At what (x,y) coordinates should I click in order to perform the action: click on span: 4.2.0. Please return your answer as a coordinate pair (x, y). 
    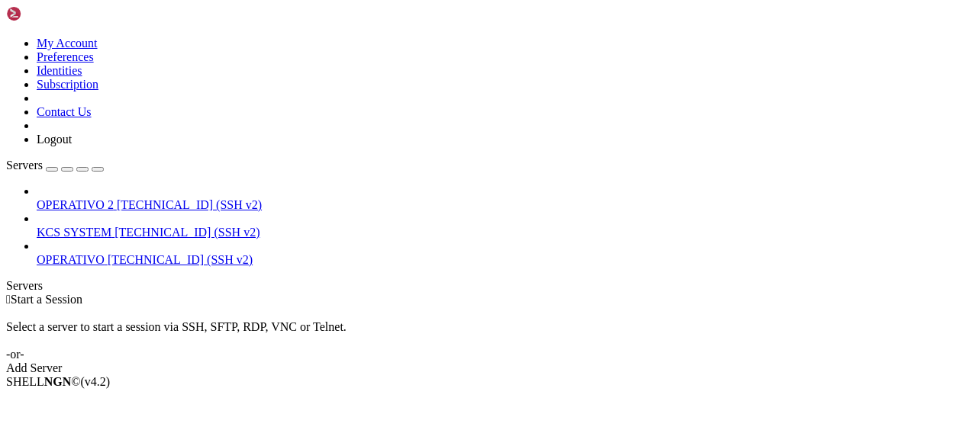
    Looking at the image, I should click on (95, 381).